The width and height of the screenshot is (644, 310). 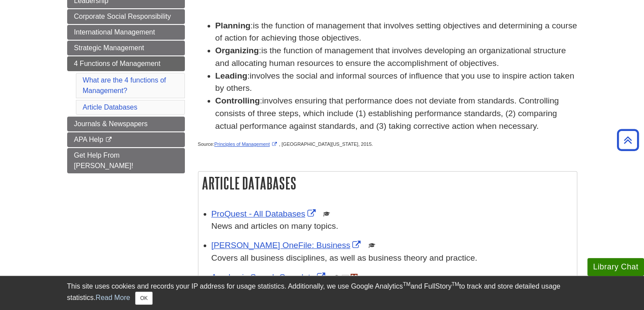 What do you see at coordinates (126, 124) in the screenshot?
I see `a: Journals & Newspapers` at bounding box center [126, 124].